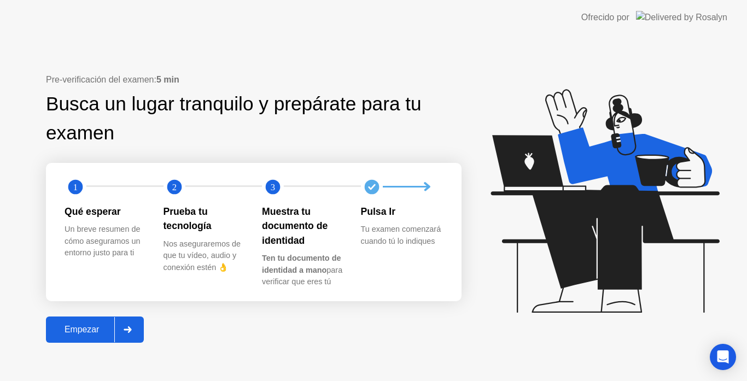 Image resolution: width=747 pixels, height=381 pixels. What do you see at coordinates (105, 241) in the screenshot?
I see `div: Un breve resumen de cómo aseguramos un entorno justo para ti` at bounding box center [105, 241].